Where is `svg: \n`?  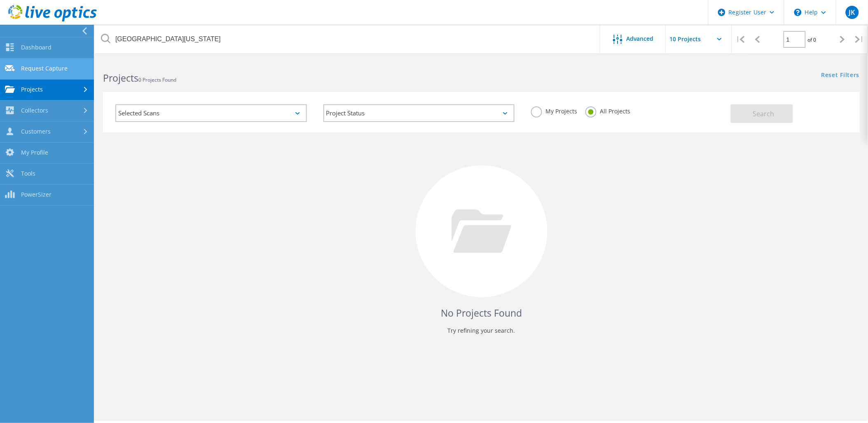 svg: \n is located at coordinates (798, 12).